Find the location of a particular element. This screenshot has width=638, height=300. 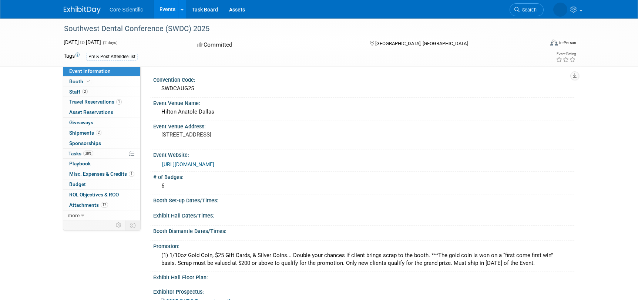

div: Committed is located at coordinates (277, 45).